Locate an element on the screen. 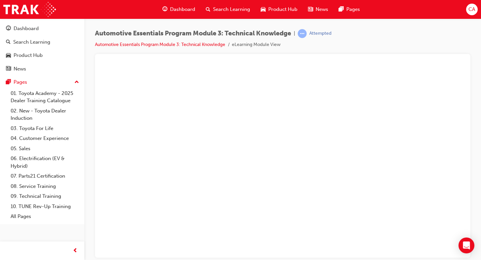 Image resolution: width=481 pixels, height=260 pixels. div: Open Intercom Messenger is located at coordinates (466, 245).